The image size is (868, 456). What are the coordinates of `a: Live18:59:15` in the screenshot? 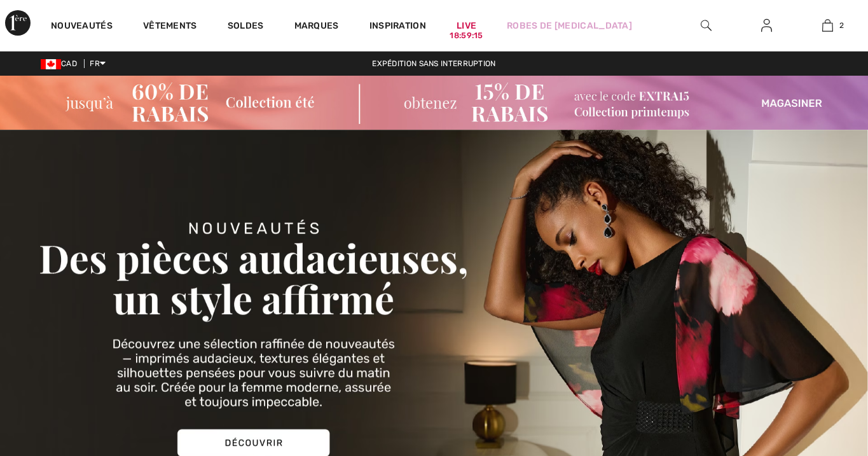 It's located at (466, 25).